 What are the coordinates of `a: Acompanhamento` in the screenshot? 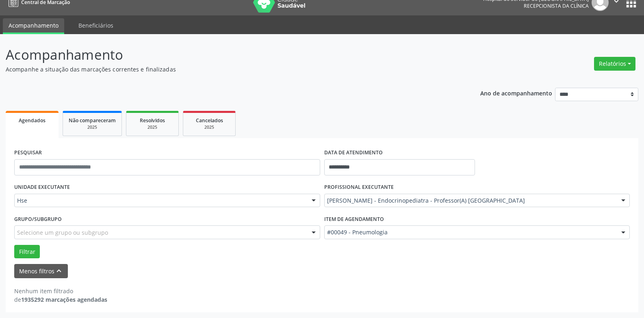 It's located at (33, 26).